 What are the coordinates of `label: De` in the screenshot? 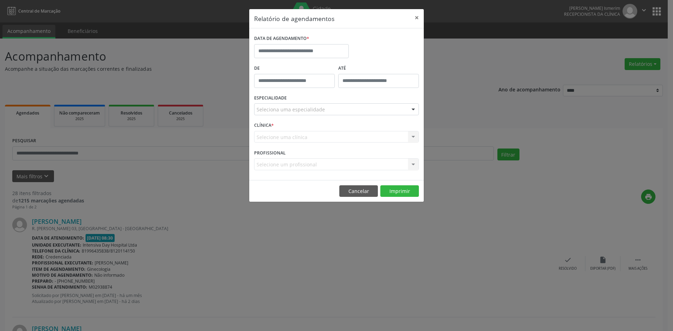 It's located at (295, 68).